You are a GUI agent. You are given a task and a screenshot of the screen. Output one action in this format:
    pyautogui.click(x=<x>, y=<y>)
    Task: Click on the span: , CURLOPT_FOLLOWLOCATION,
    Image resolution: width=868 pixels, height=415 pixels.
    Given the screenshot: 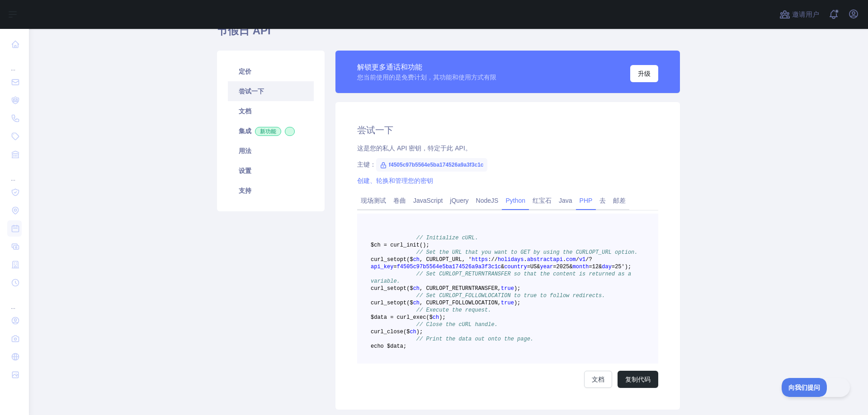 What is the action you would take?
    pyautogui.click(x=460, y=303)
    